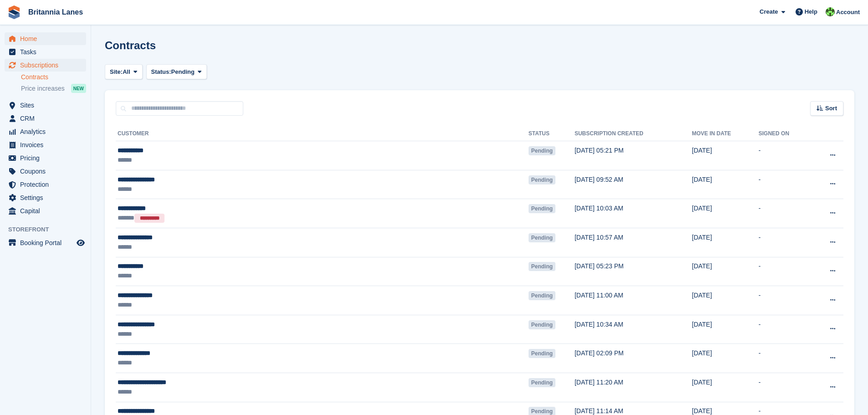 This screenshot has height=415, width=868. What do you see at coordinates (551, 134) in the screenshot?
I see `th: Status` at bounding box center [551, 134].